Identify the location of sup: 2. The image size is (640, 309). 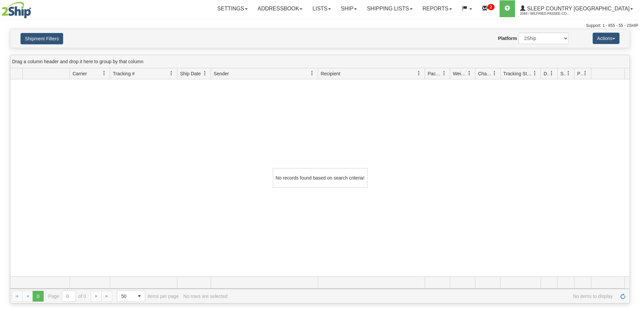
(491, 7).